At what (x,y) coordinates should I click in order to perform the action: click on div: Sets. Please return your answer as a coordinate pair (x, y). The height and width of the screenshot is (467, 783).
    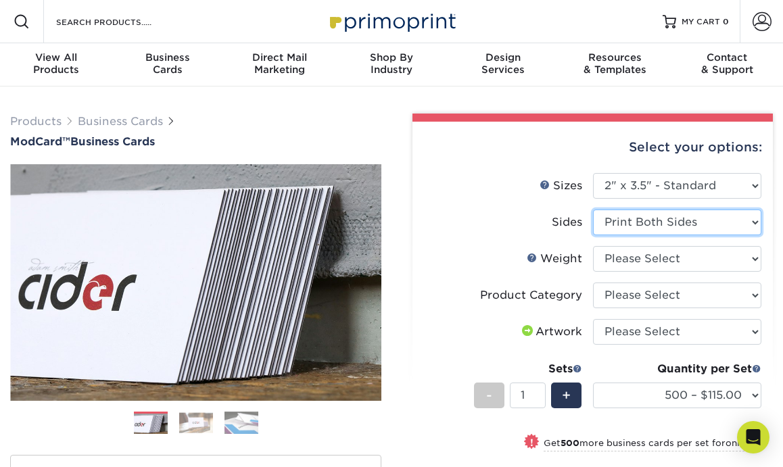
    Looking at the image, I should click on (528, 369).